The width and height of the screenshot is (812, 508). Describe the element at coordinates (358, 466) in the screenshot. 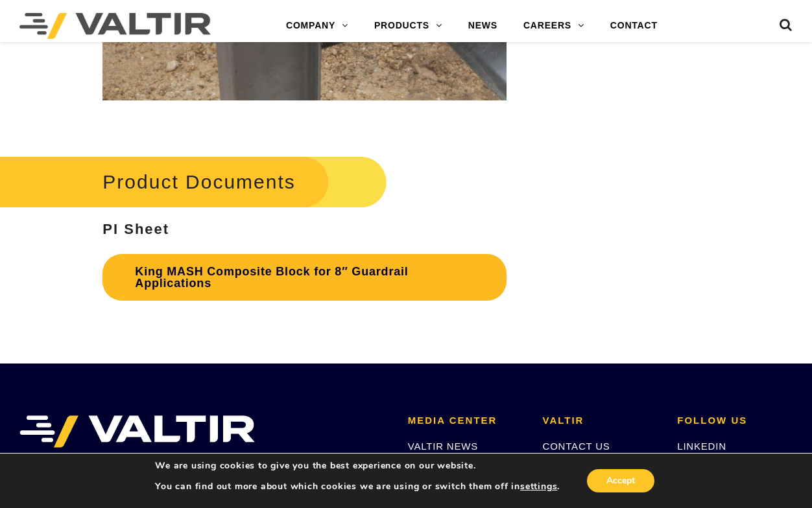

I see `p: We are using cookies to give you the best experience on our website.` at that location.